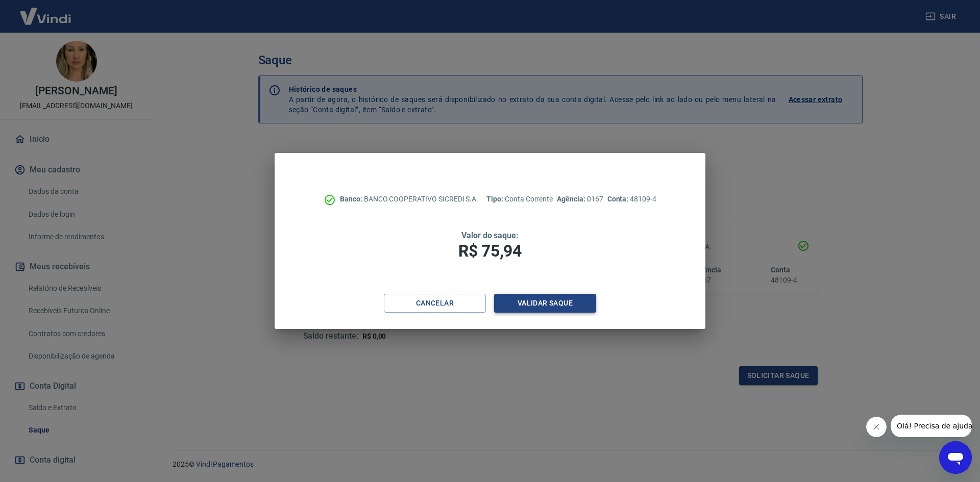  Describe the element at coordinates (435, 303) in the screenshot. I see `button: Cancelar` at that location.